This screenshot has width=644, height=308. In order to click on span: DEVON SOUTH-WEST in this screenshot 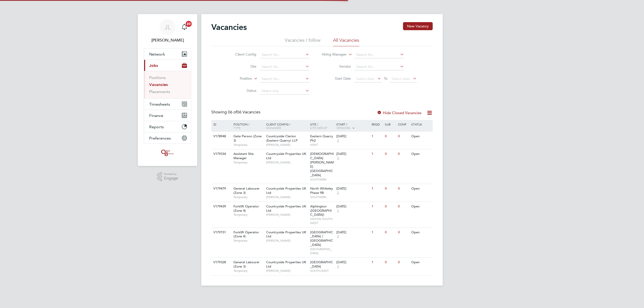, I will do `click(322, 221)`.